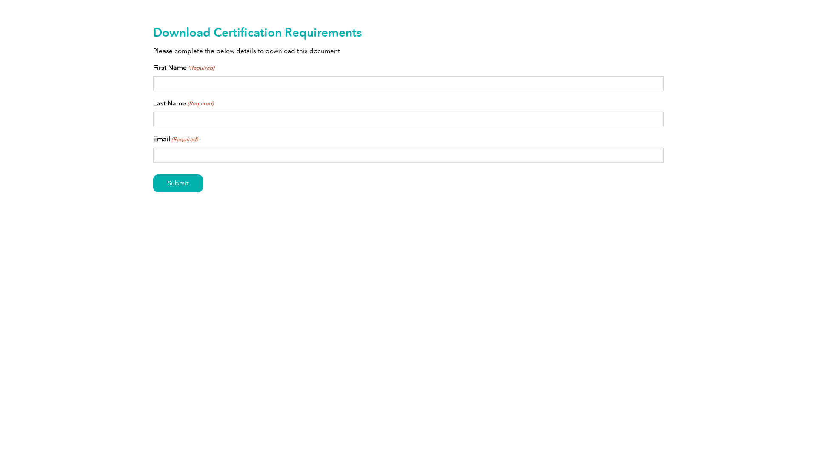  Describe the element at coordinates (184, 68) in the screenshot. I see `label: First Name` at that location.